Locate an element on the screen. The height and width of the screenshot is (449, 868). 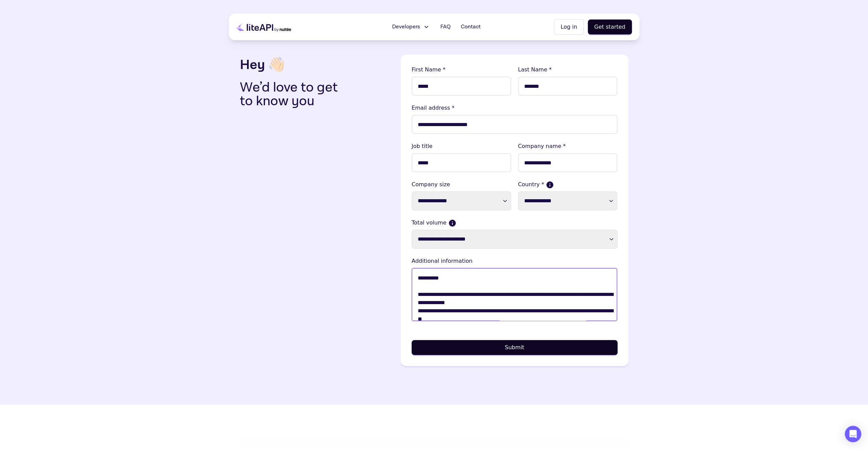
span: Contact is located at coordinates (470, 27).